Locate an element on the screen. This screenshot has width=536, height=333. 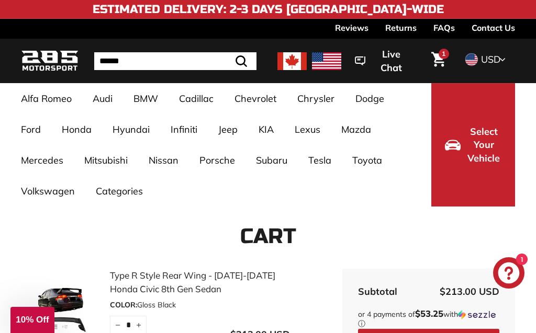
a: Returns is located at coordinates (401, 28).